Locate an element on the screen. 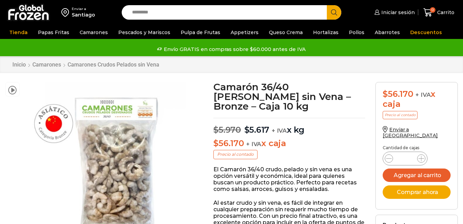 This screenshot has height=224, width=463. a: 0 Carrito is located at coordinates (439, 12).